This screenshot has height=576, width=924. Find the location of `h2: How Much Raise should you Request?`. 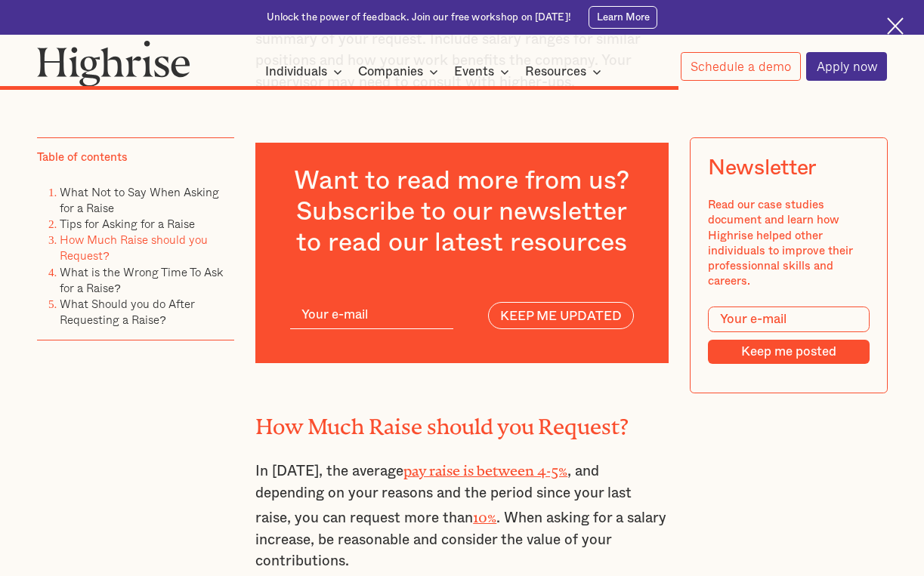

h2: How Much Raise should you Request? is located at coordinates (462, 421).